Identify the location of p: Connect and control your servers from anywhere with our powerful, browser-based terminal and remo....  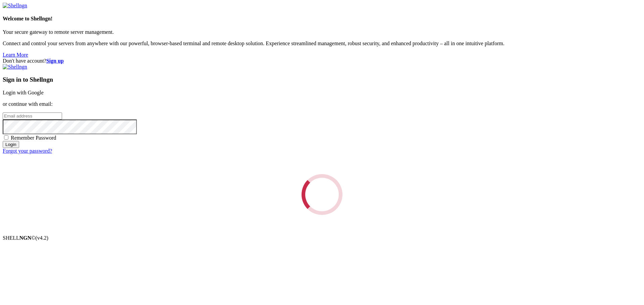
(322, 44).